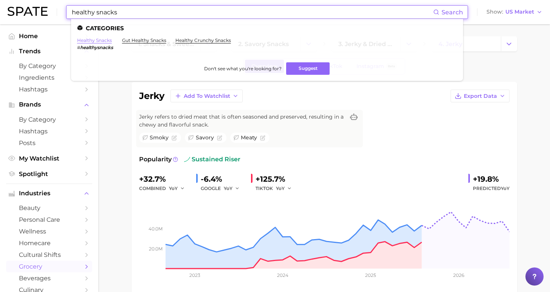  What do you see at coordinates (49, 208) in the screenshot?
I see `span: beauty` at bounding box center [49, 208].